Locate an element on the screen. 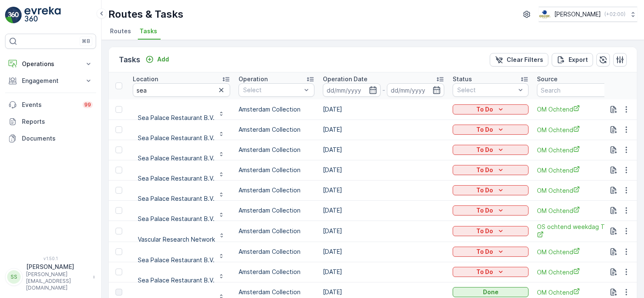 The image size is (644, 298). p: Vascular Research Network is located at coordinates (176, 240).